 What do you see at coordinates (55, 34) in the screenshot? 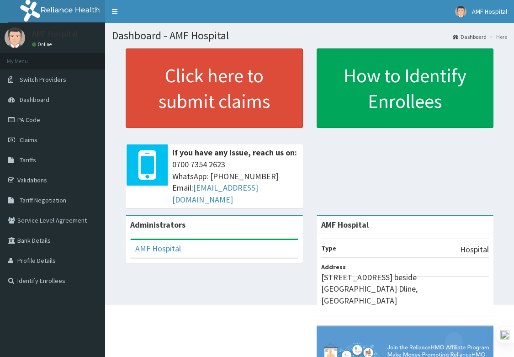
I see `p: AMF Hospital` at bounding box center [55, 34].